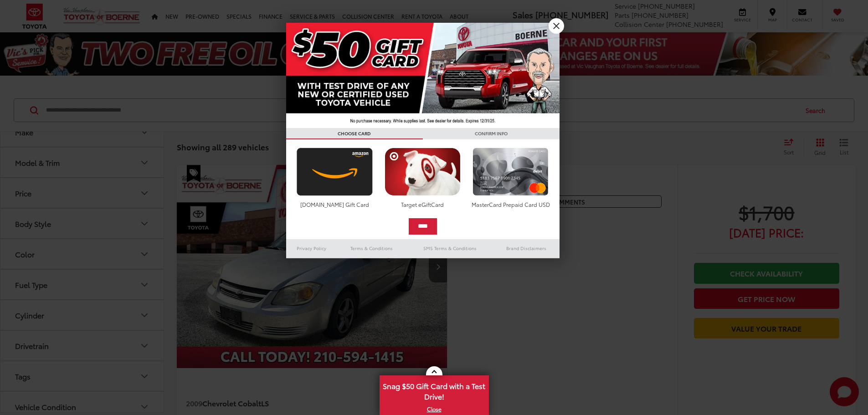  What do you see at coordinates (311, 248) in the screenshot?
I see `a: Privacy Policy` at bounding box center [311, 248].